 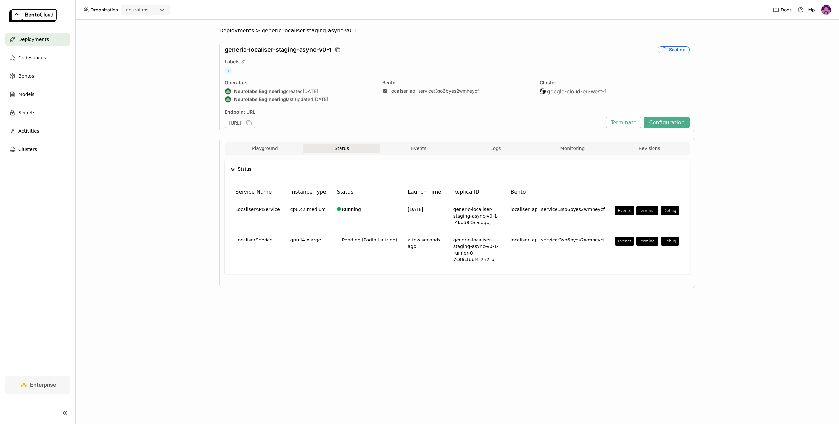 What do you see at coordinates (457, 31) in the screenshot?
I see `nav: Breadcrumbs navigation` at bounding box center [457, 31].